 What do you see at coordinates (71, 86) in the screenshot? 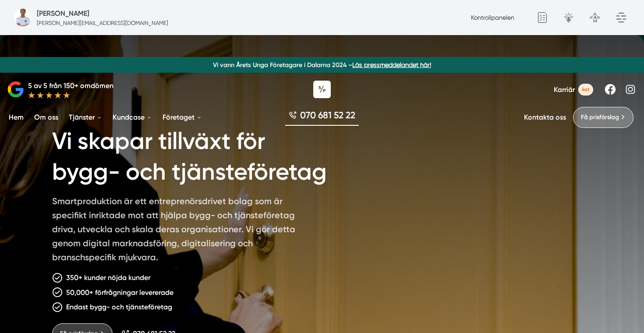
I see `p: 5 av 5 från 150+ omdömen` at bounding box center [71, 86].